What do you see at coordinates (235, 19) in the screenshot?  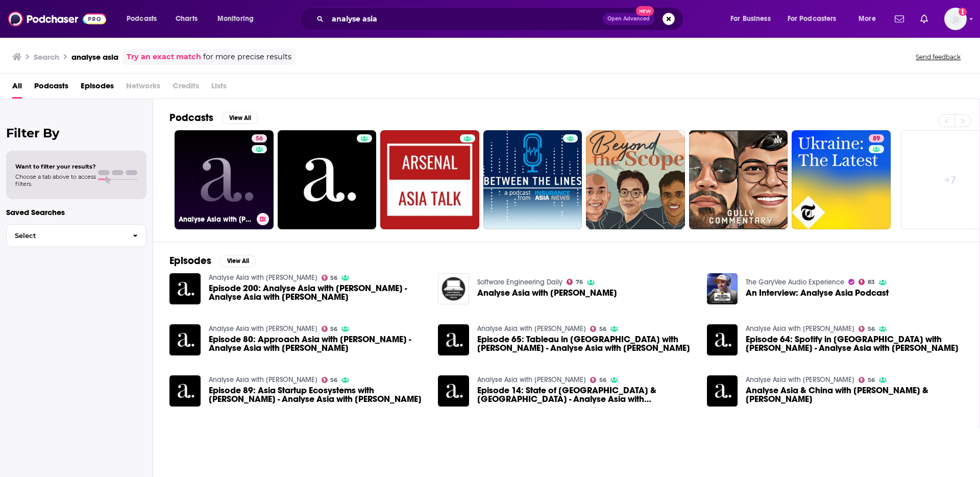 I see `span: Monitoring` at bounding box center [235, 19].